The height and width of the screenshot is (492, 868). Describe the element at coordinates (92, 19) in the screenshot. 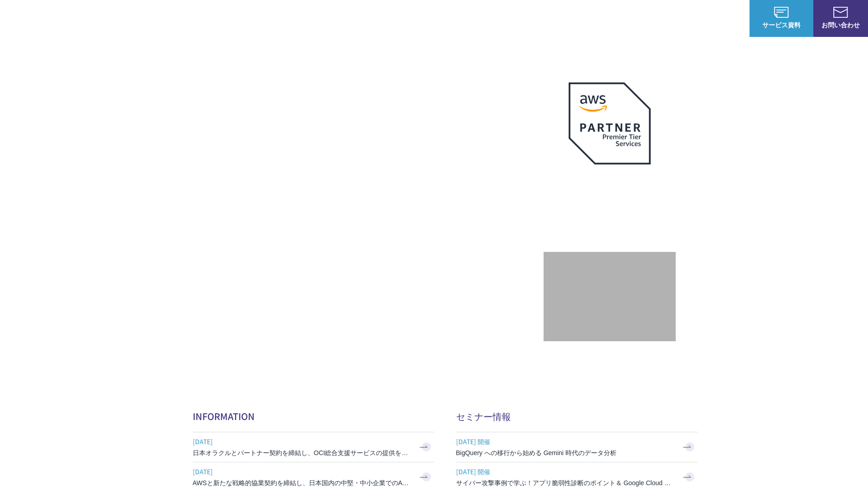

I see `a: AWS総合支援サービス C-Chorus NHN テコラスAWS総合支援サービス` at that location.